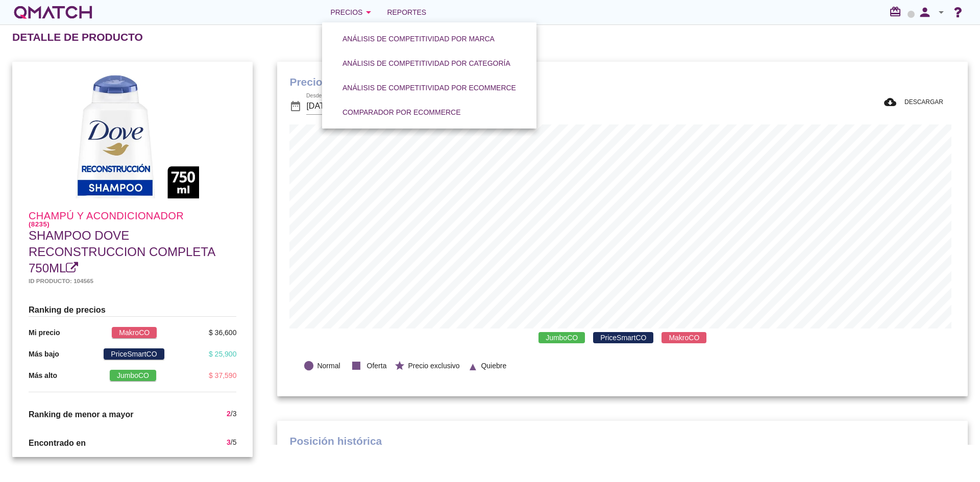  Describe the element at coordinates (296, 106) in the screenshot. I see `i: date_range` at that location.